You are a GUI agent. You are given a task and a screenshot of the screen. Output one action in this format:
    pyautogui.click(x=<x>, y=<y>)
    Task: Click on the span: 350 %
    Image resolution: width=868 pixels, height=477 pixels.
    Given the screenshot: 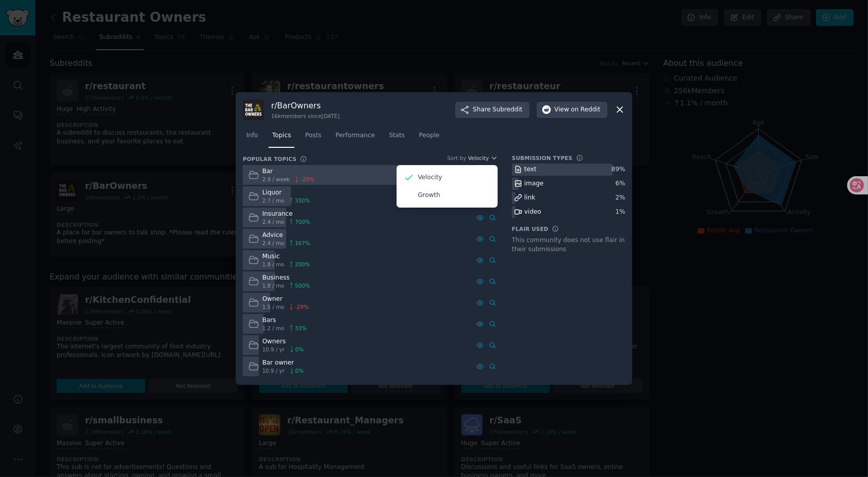 What is the action you would take?
    pyautogui.click(x=303, y=200)
    